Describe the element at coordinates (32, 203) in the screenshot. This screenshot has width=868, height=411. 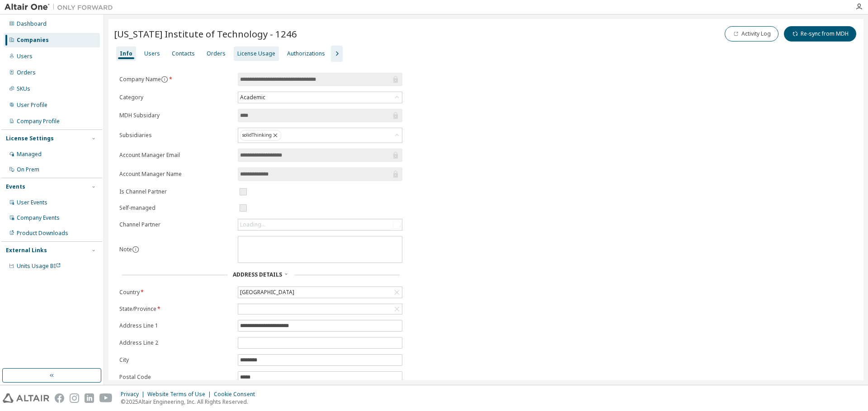
I see `div: User Events` at that location.